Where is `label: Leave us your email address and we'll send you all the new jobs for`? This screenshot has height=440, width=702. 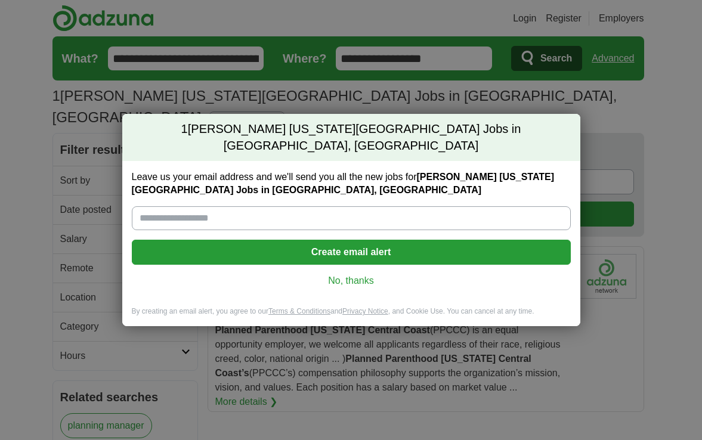
label: Leave us your email address and we'll send you all the new jobs for is located at coordinates (351, 184).